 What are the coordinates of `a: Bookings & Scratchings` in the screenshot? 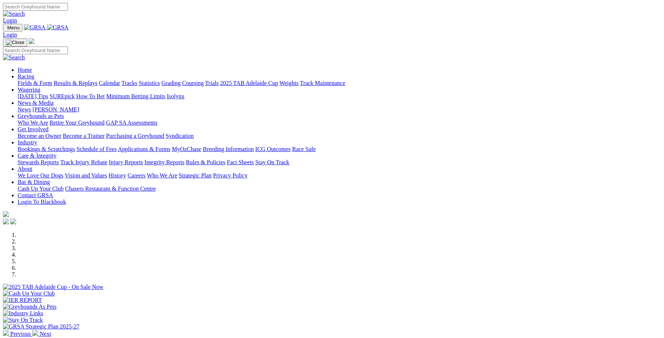 It's located at (46, 149).